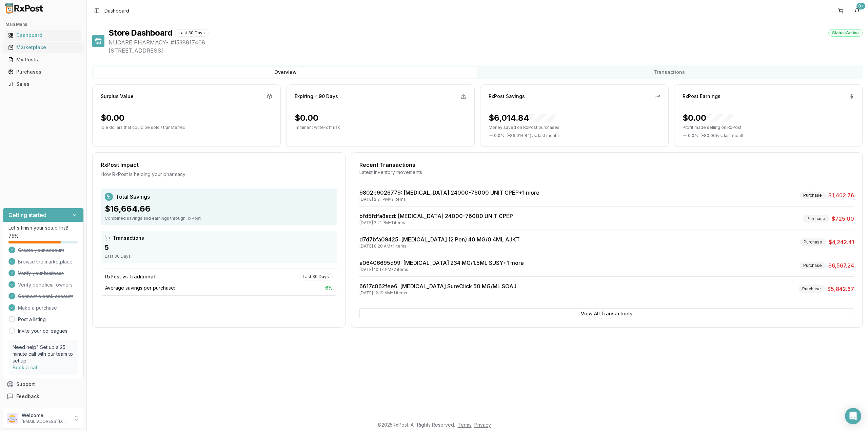  What do you see at coordinates (37, 308) in the screenshot?
I see `span: Make a purchase` at bounding box center [37, 308].